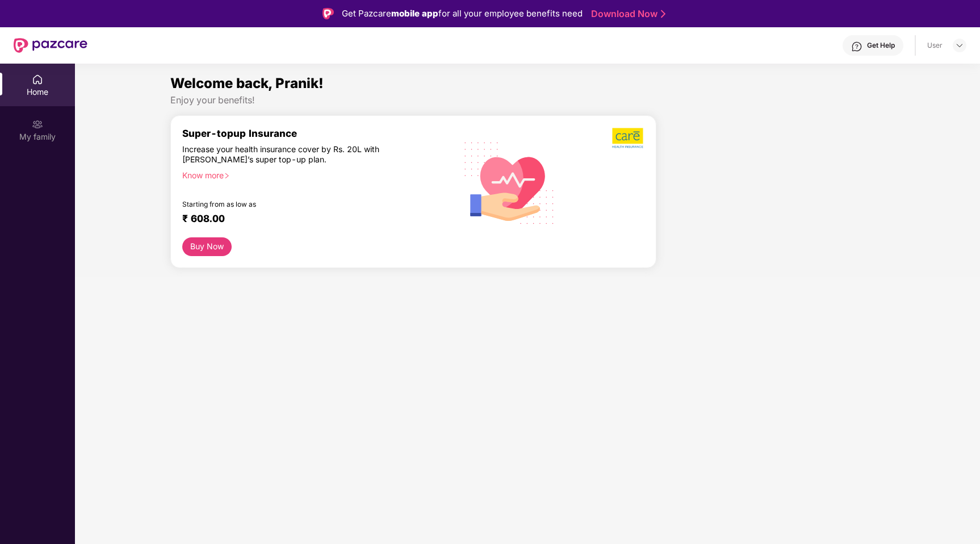  What do you see at coordinates (51, 46) in the screenshot?
I see `img: New Pazcare Logo` at bounding box center [51, 46].